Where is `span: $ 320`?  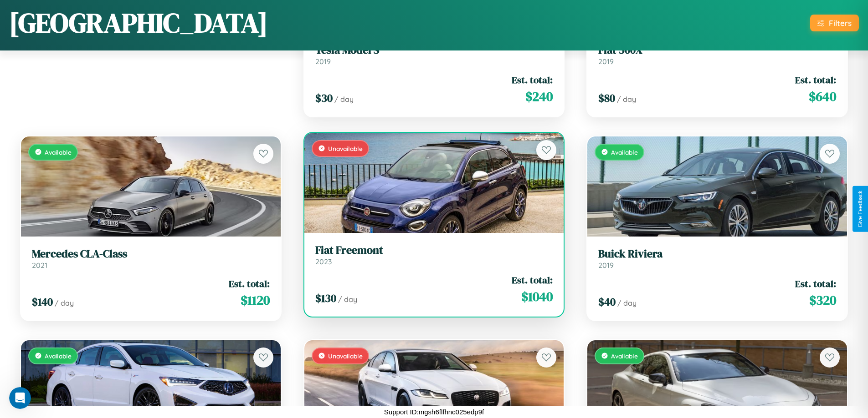
span: $ 320 is located at coordinates (823, 300).